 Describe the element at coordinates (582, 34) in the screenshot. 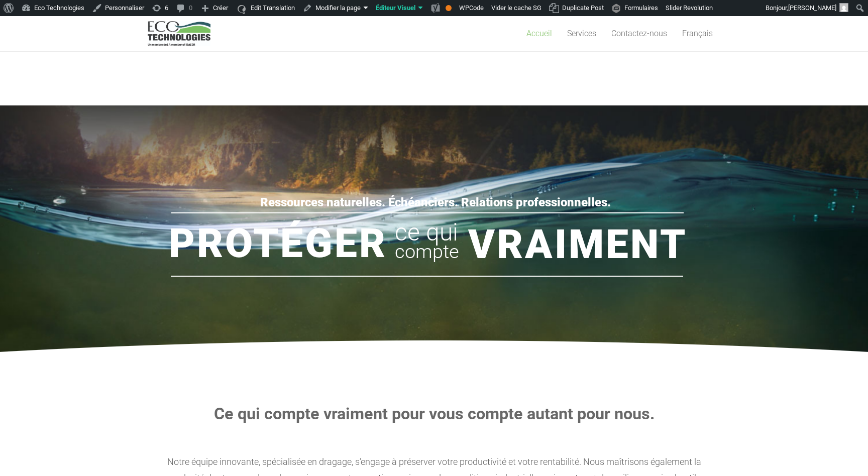

I see `a: Services` at that location.